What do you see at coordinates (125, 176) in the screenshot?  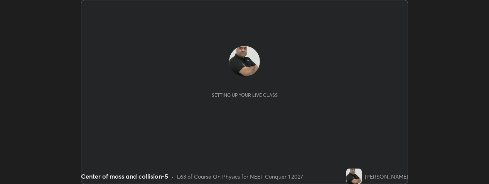 I see `div: Center of mass and collision-5` at bounding box center [125, 176].